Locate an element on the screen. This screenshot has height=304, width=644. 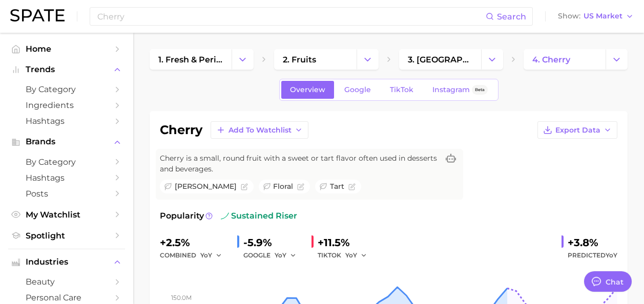
button: Export Data is located at coordinates (578, 130).